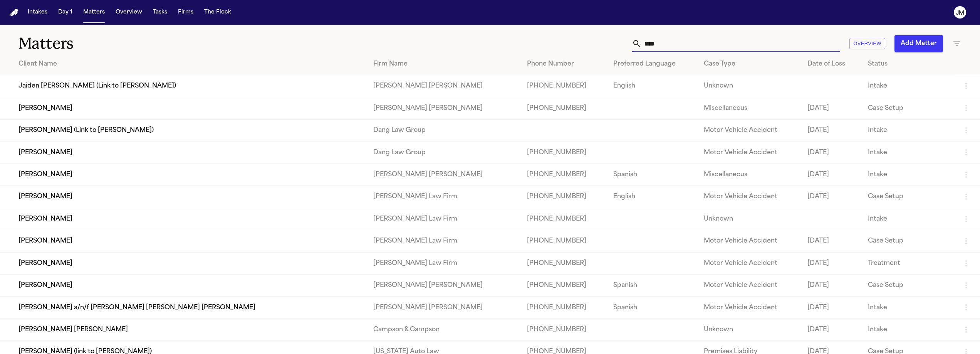 The width and height of the screenshot is (980, 354). What do you see at coordinates (65, 12) in the screenshot?
I see `a: Day 1` at bounding box center [65, 12].